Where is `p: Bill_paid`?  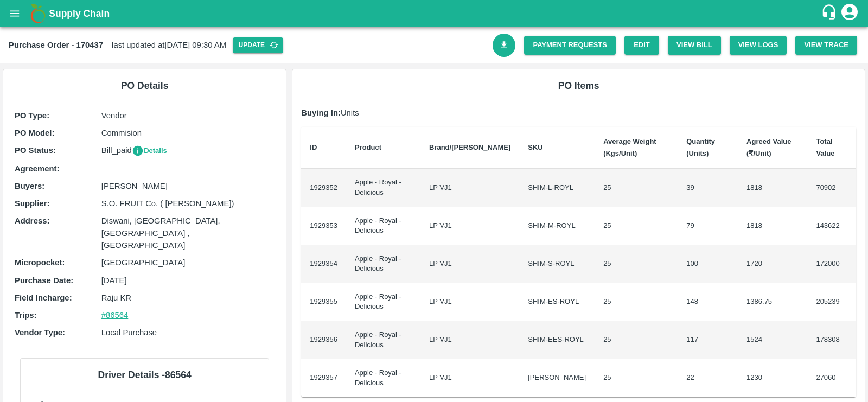
p: Bill_paid is located at coordinates (188, 150).